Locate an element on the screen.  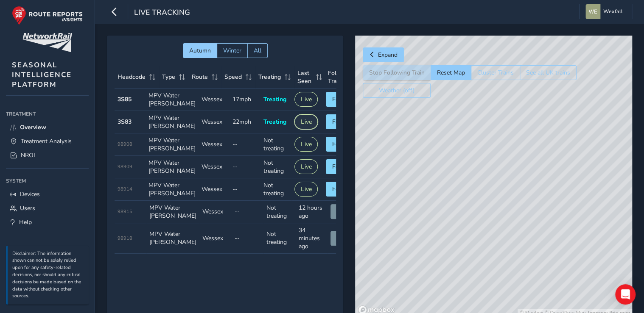
button: All is located at coordinates (257, 51).